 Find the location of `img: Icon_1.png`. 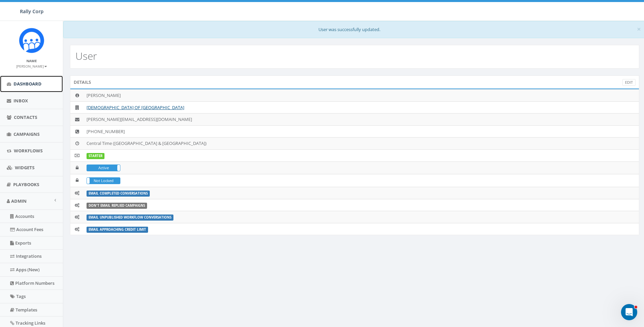

img: Icon_1.png is located at coordinates (31, 40).